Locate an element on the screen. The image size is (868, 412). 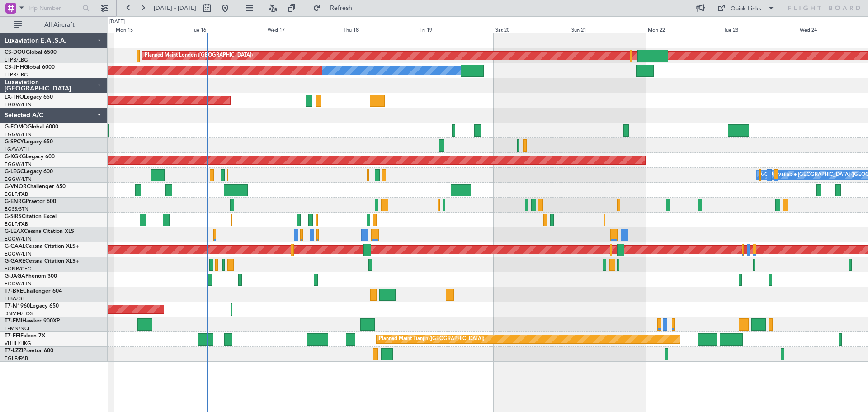
a: G-KGKGLegacy 600 is located at coordinates (30, 157).